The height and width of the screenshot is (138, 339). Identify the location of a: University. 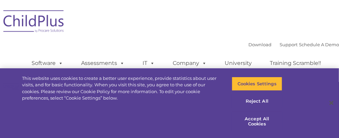
(238, 63).